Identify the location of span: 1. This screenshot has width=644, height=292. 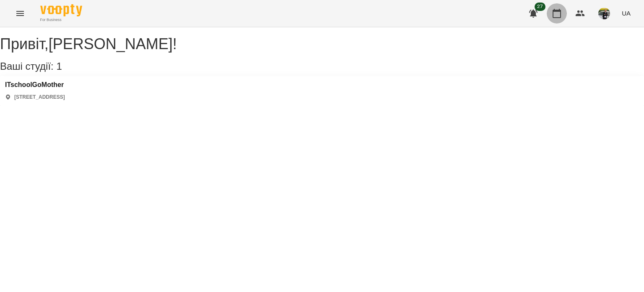
(59, 66).